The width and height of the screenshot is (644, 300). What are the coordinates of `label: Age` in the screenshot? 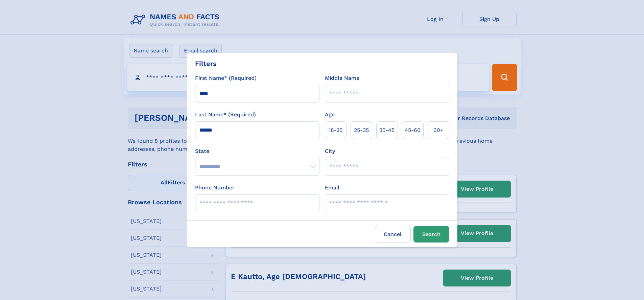 It's located at (330, 115).